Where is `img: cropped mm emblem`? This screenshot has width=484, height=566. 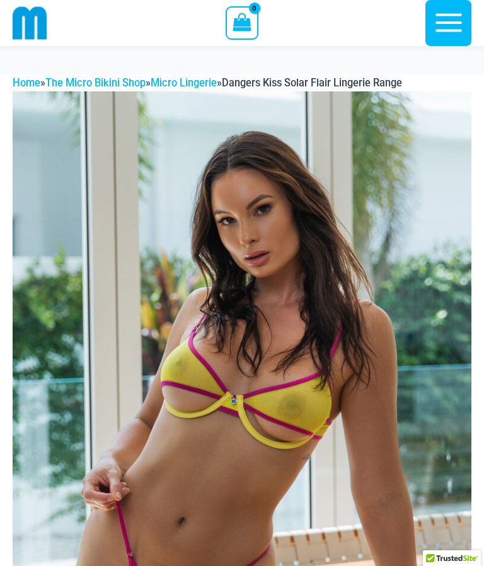
img: cropped mm emblem is located at coordinates (30, 23).